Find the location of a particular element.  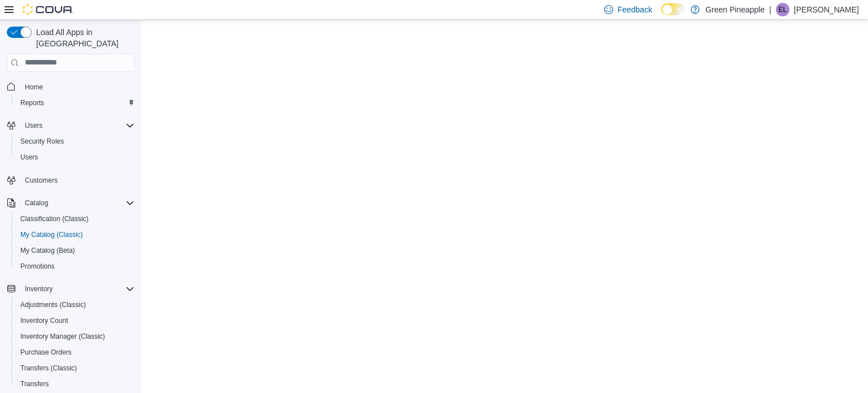

button: My Catalog (Classic) is located at coordinates (75, 235).